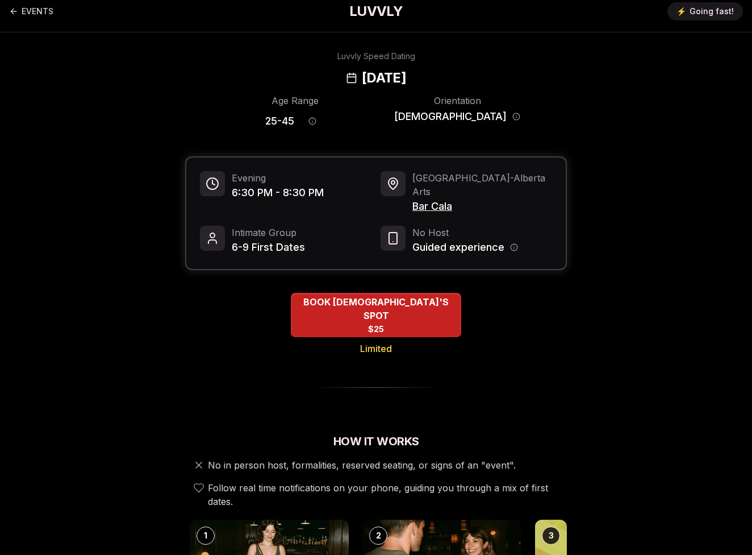 This screenshot has height=555, width=752. I want to click on span: Bar Cala, so click(483, 206).